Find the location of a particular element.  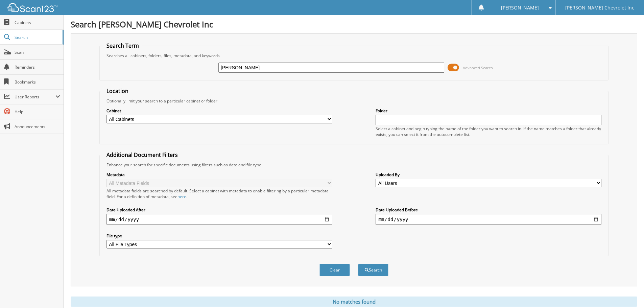

legend: Location is located at coordinates (117, 90).